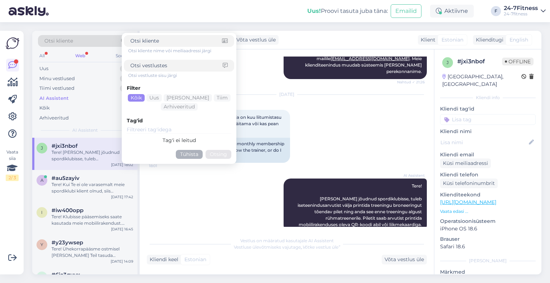 The height and width of the screenshot is (283, 550). Describe the element at coordinates (42, 56) in the screenshot. I see `div: All` at that location.